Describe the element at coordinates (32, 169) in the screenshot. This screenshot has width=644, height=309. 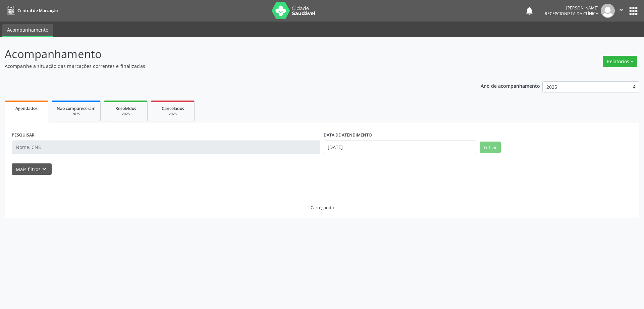
I see `button: Mais filtroskeyboard_arrow_down` at that location.